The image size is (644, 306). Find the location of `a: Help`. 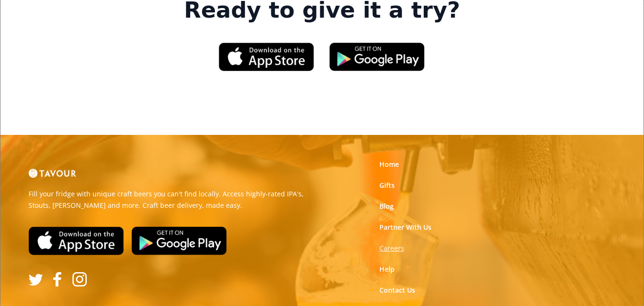

a: Help is located at coordinates (387, 269).